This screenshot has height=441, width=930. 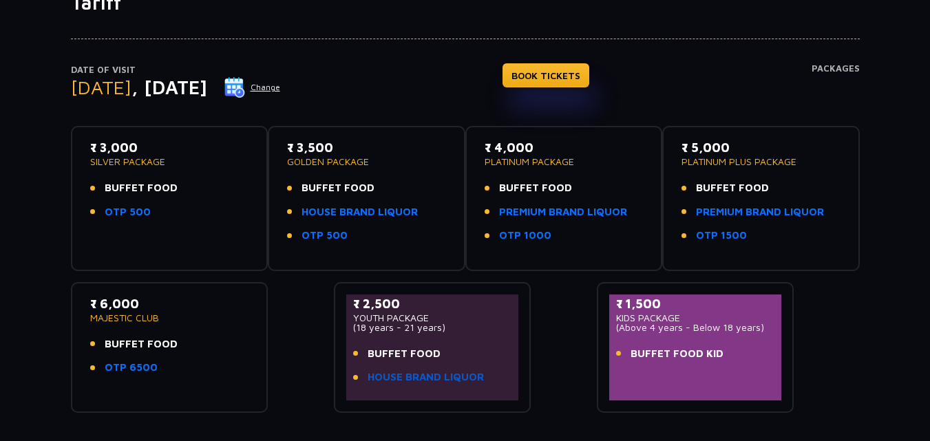 What do you see at coordinates (131, 367) in the screenshot?
I see `a: OTP 6500` at bounding box center [131, 367].